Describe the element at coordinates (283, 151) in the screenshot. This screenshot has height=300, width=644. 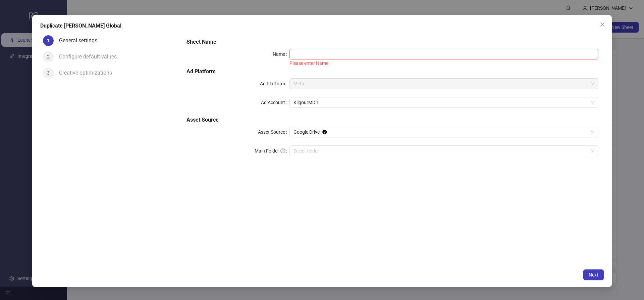
I see `span: question-circle` at that location.